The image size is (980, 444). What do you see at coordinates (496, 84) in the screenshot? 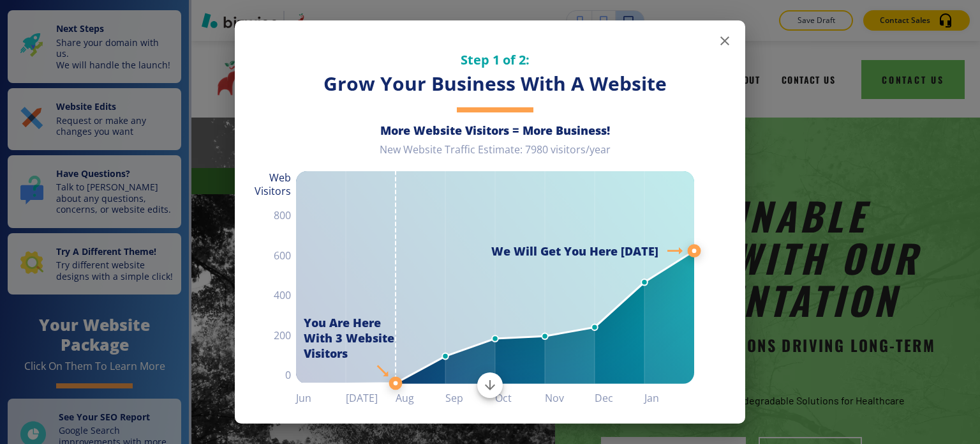
I see `h3: Grow Your Business With A Website` at bounding box center [496, 84].